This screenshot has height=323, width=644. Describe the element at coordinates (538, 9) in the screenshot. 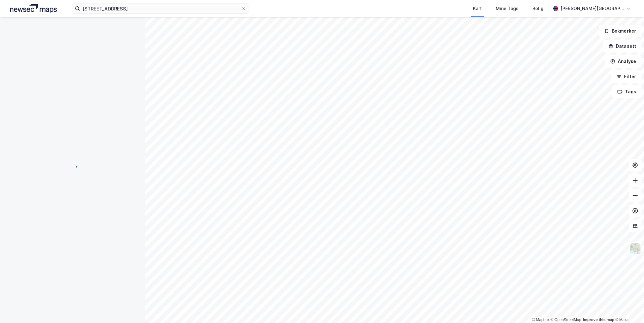

I see `div: Bolig` at that location.